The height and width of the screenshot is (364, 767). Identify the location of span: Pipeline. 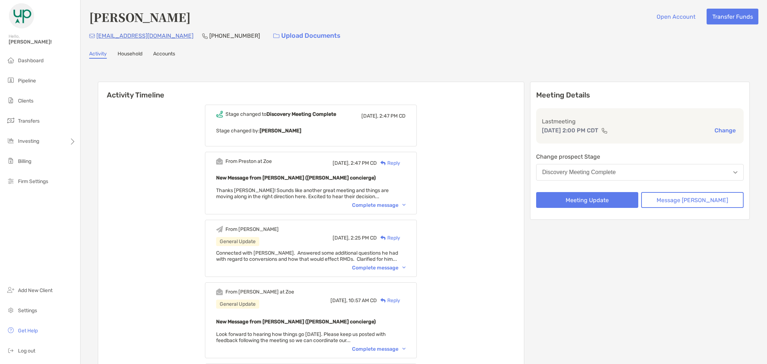
(27, 81).